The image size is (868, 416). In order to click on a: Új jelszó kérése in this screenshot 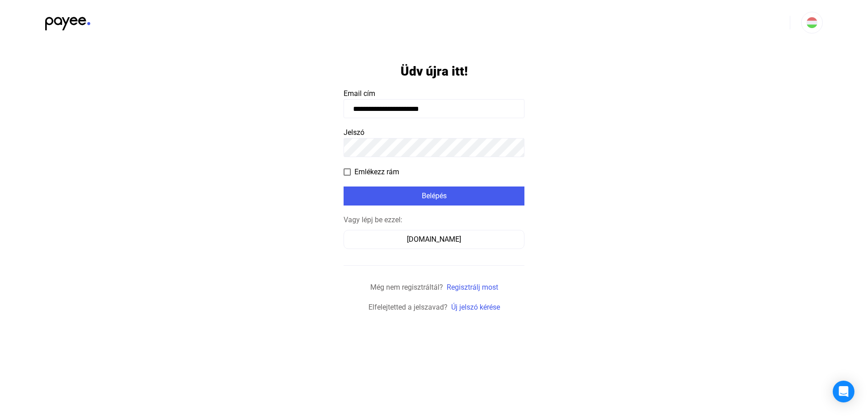, I will do `click(476, 306)`.